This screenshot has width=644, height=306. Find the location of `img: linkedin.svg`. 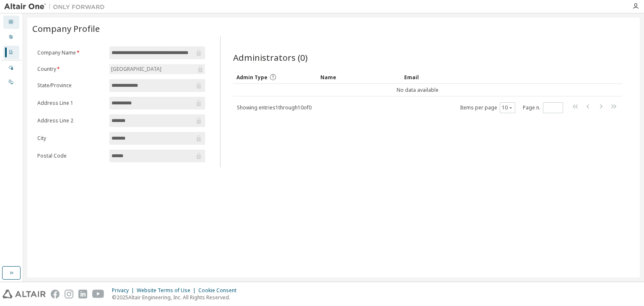

img: linkedin.svg is located at coordinates (82, 294).